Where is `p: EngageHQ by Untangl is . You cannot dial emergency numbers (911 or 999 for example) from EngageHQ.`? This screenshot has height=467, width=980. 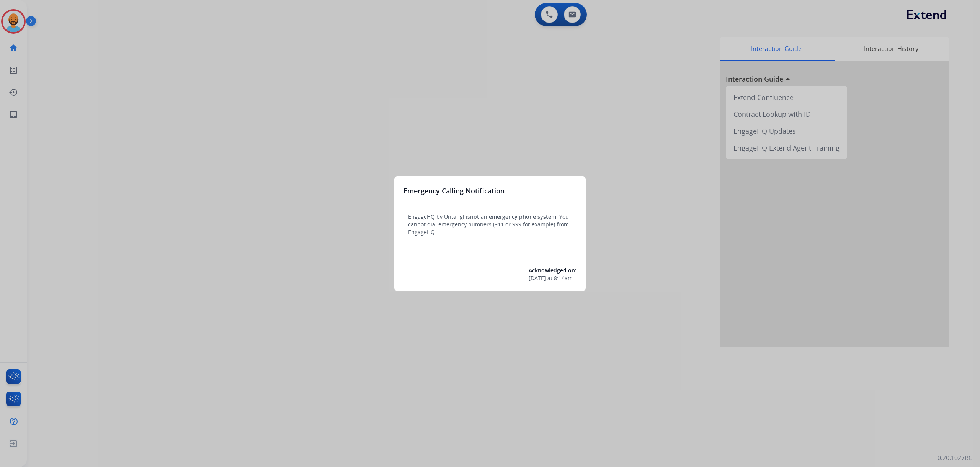
p: EngageHQ by Untangl is . You cannot dial emergency numbers (911 or 999 for example) from EngageHQ. is located at coordinates (490, 224).